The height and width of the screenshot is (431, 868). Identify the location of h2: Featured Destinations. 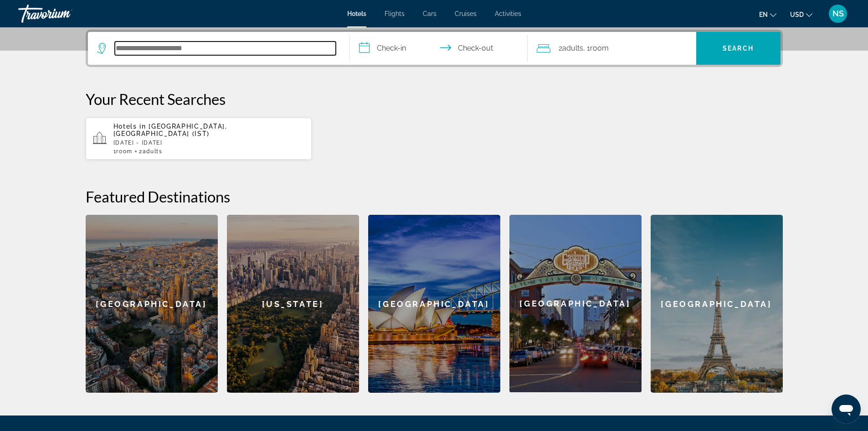
(434, 197).